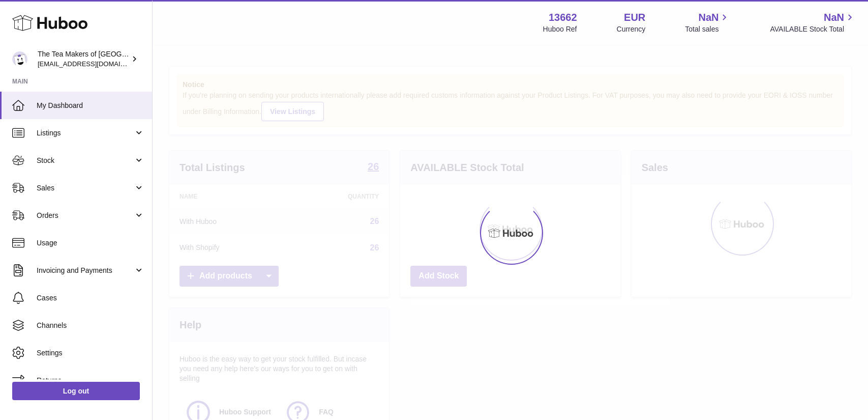 The image size is (868, 420). What do you see at coordinates (91, 380) in the screenshot?
I see `span: Returns` at bounding box center [91, 380].